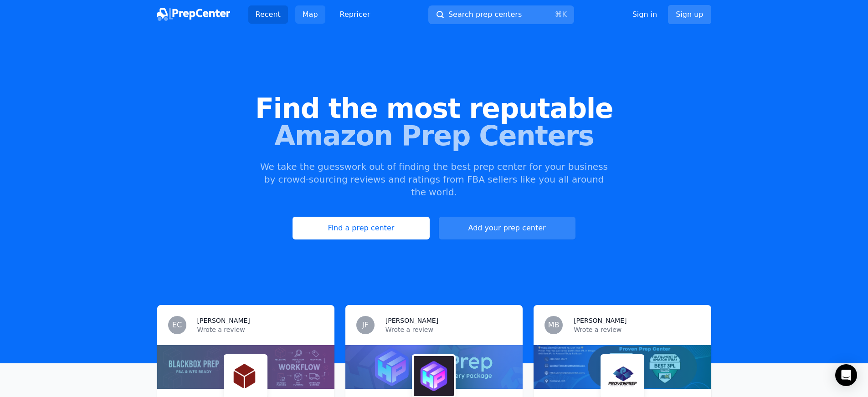 This screenshot has width=868, height=397. Describe the element at coordinates (846, 375) in the screenshot. I see `div: Open Intercom Messenger` at that location.